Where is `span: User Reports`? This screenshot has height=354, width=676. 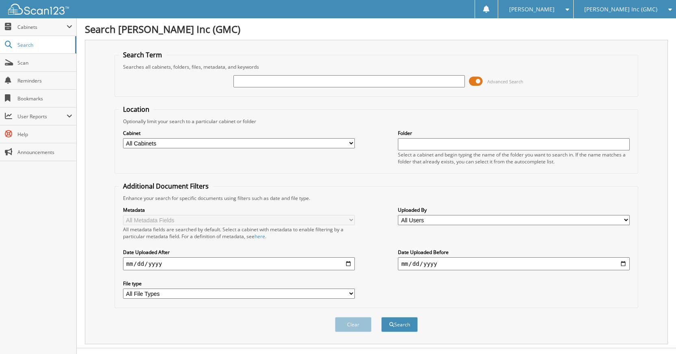 span: User Reports is located at coordinates (42, 116).